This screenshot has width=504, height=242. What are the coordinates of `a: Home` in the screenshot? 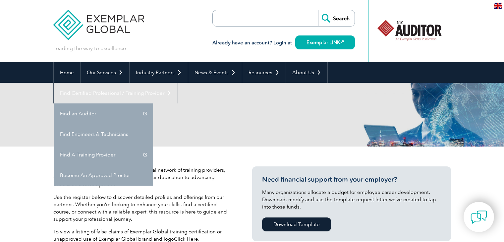 It's located at (67, 73).